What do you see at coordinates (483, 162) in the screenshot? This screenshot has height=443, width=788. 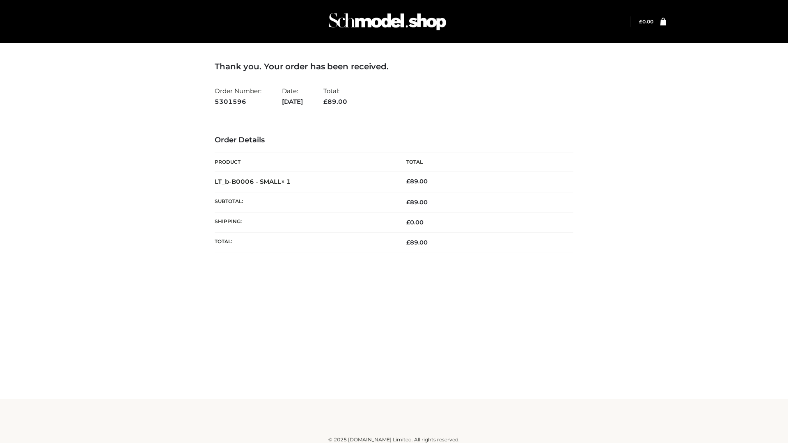 I see `th: Total` at bounding box center [483, 162].